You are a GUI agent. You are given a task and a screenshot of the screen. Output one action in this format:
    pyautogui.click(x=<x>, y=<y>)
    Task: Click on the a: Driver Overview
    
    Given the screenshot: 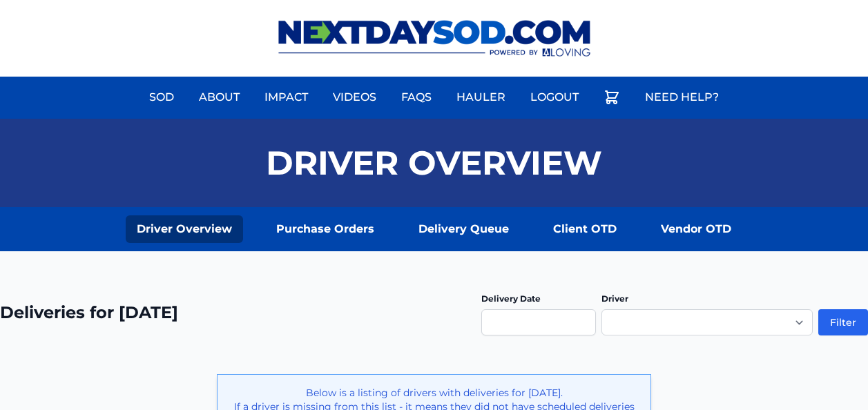 What is the action you would take?
    pyautogui.click(x=185, y=229)
    